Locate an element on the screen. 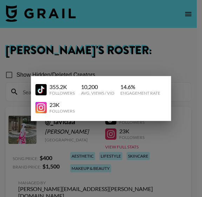 The height and width of the screenshot is (197, 202). div: Avg. Views / Vid is located at coordinates (98, 93).